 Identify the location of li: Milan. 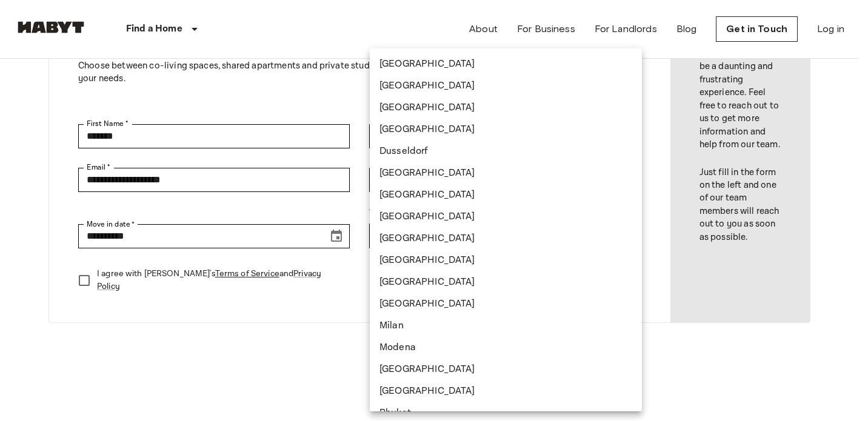
(505, 326).